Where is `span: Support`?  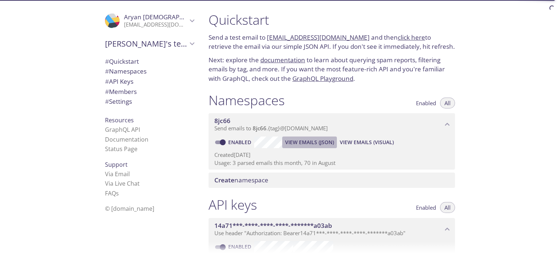
span: Support is located at coordinates (116, 165).